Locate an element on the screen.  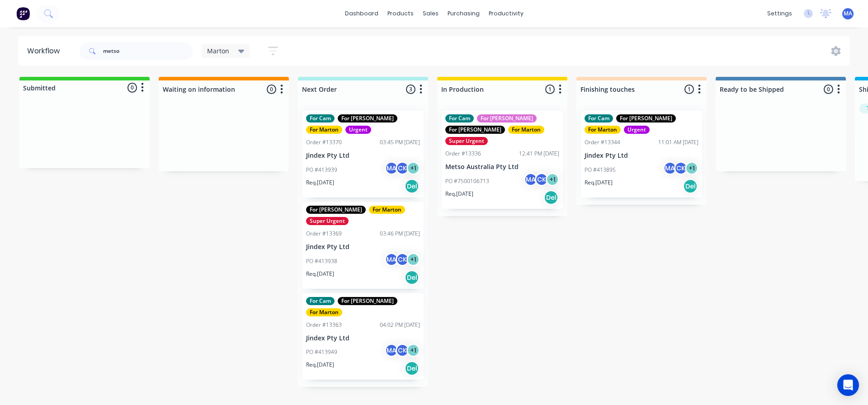
div: sales is located at coordinates (431, 14).